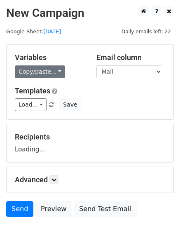  What do you see at coordinates (53, 209) in the screenshot?
I see `a: Preview` at bounding box center [53, 209].